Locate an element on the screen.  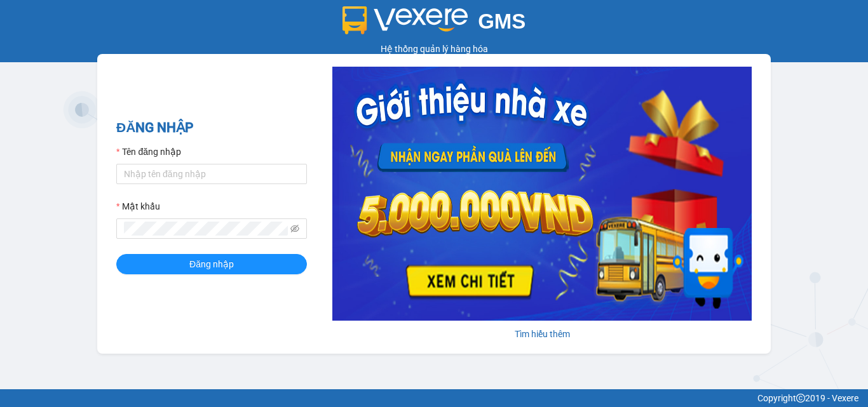
input: Mật khẩu is located at coordinates (206, 229).